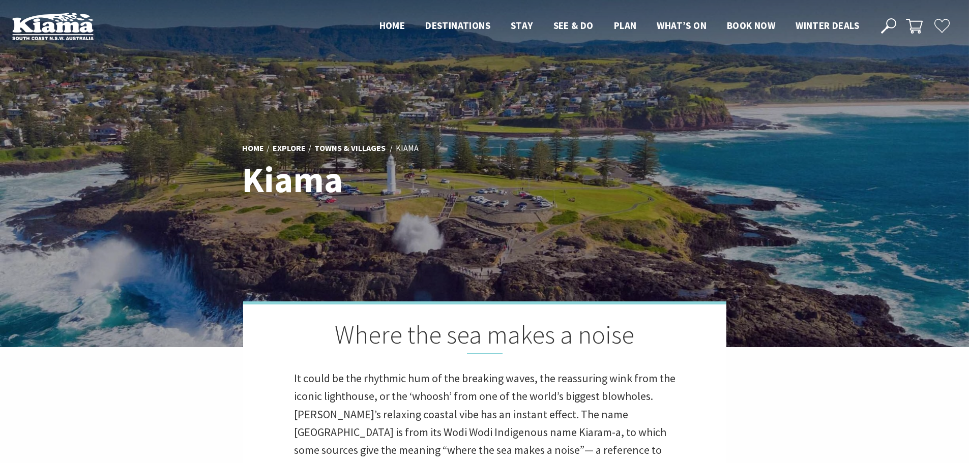  I want to click on a: Explore, so click(289, 148).